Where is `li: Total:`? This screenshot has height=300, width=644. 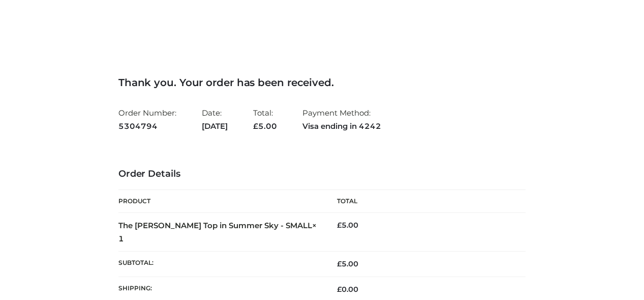
li: Total: is located at coordinates (265, 119).